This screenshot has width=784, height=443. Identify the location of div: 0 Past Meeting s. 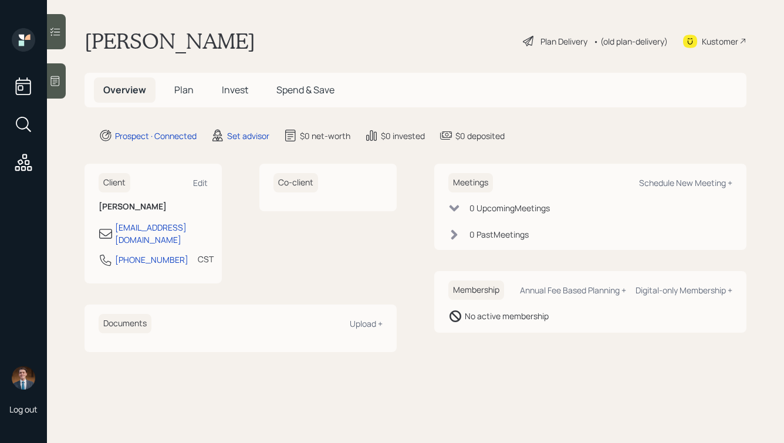
(499, 234).